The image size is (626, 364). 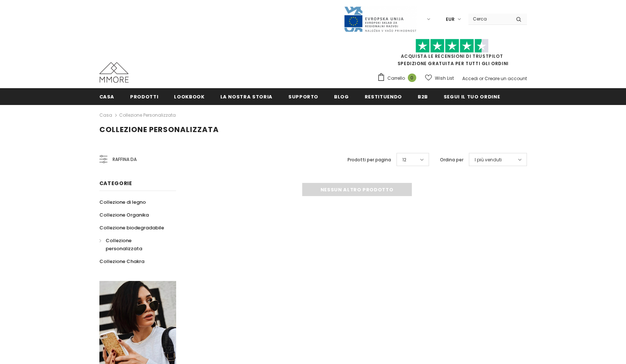 What do you see at coordinates (123, 202) in the screenshot?
I see `a: Collezione di legno` at bounding box center [123, 202].